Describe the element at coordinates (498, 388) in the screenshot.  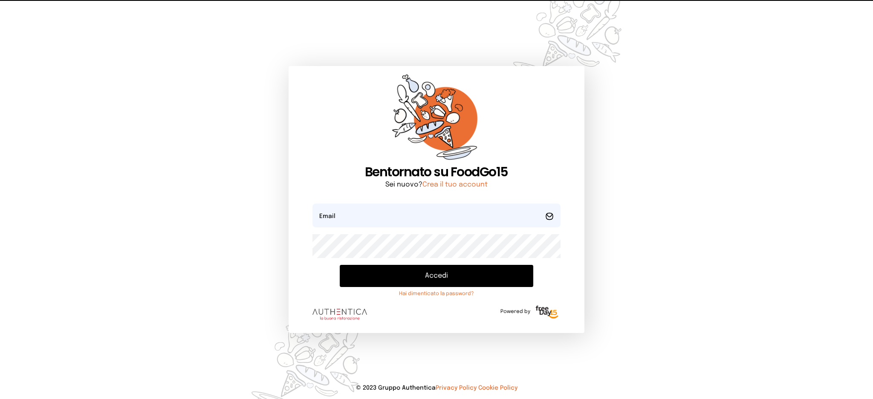
I see `a: Cookie Policy` at that location.